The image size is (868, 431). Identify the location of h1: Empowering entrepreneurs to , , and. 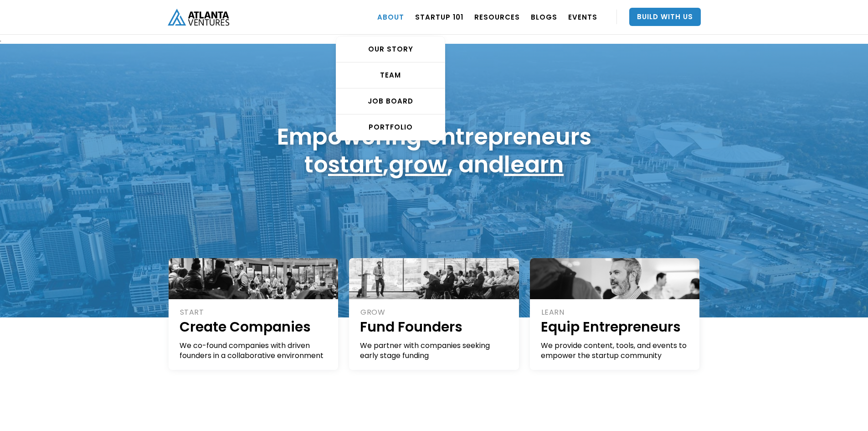
(434, 150).